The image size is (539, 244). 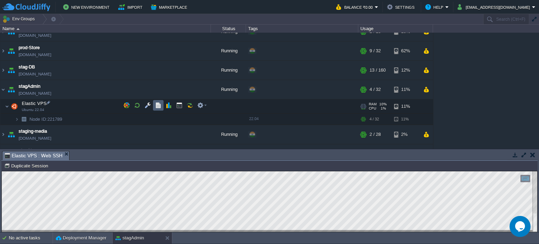 What do you see at coordinates (405, 51) in the screenshot?
I see `div: 62%` at bounding box center [405, 51].